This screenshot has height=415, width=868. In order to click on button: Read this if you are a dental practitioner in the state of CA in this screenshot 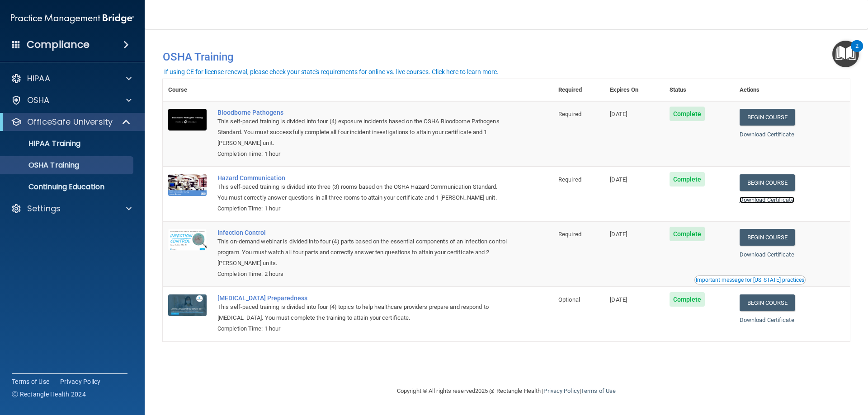, I will do `click(750, 280)`.